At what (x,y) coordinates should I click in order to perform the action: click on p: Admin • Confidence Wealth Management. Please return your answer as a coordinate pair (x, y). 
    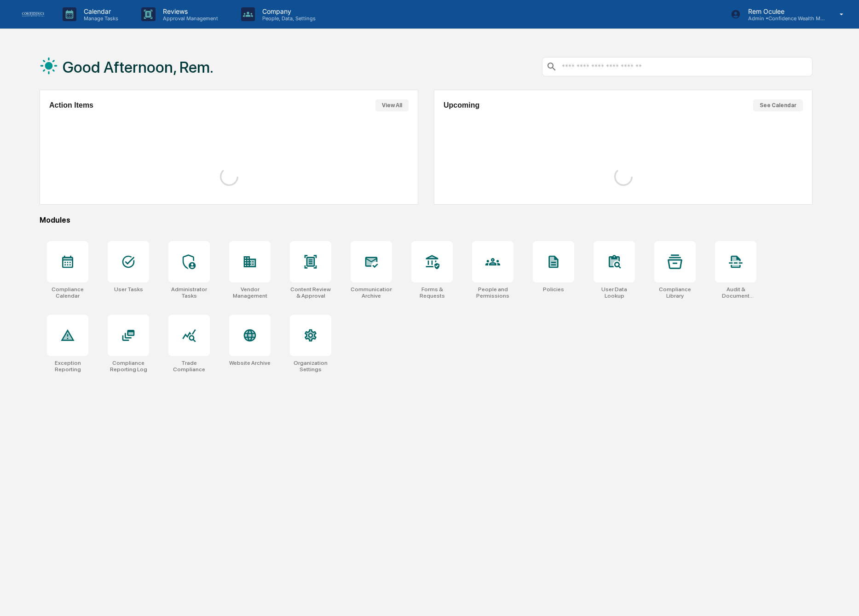
    Looking at the image, I should click on (784, 19).